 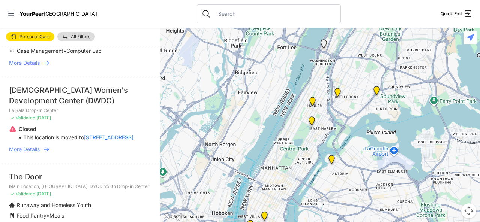 What do you see at coordinates (57, 215) in the screenshot?
I see `span: Meals` at bounding box center [57, 215].